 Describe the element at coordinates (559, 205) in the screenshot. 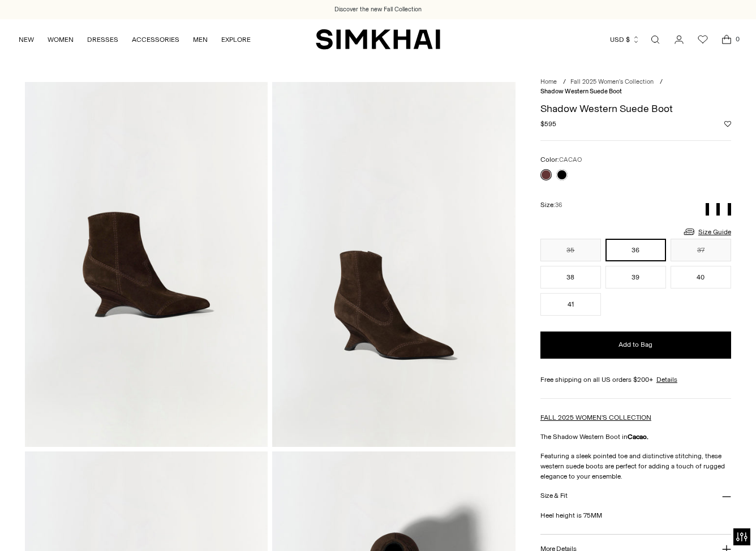

I see `span: 36` at that location.